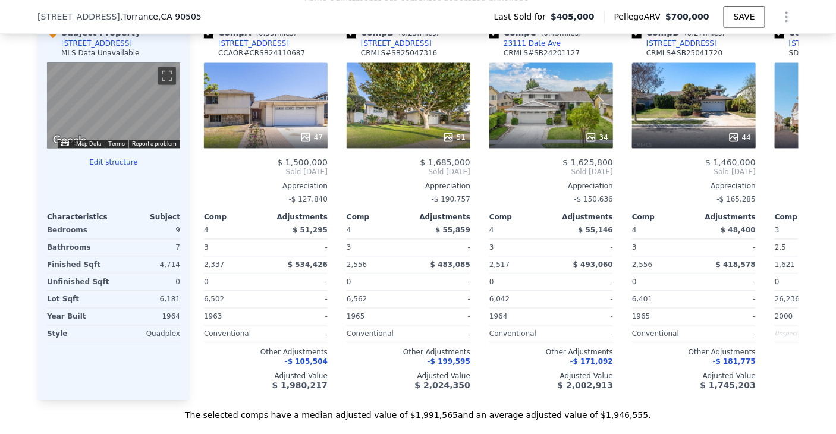 This screenshot has height=434, width=836. What do you see at coordinates (148, 334) in the screenshot?
I see `div: Quadplex` at bounding box center [148, 334].